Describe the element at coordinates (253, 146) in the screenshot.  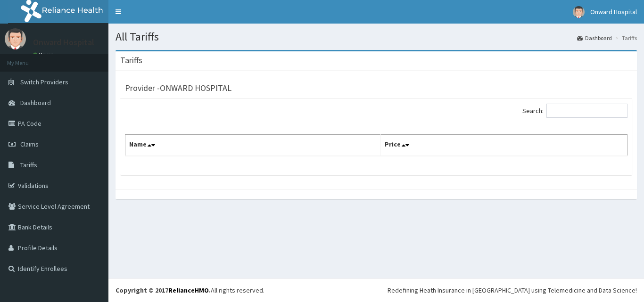
I see `th: Name` at that location.